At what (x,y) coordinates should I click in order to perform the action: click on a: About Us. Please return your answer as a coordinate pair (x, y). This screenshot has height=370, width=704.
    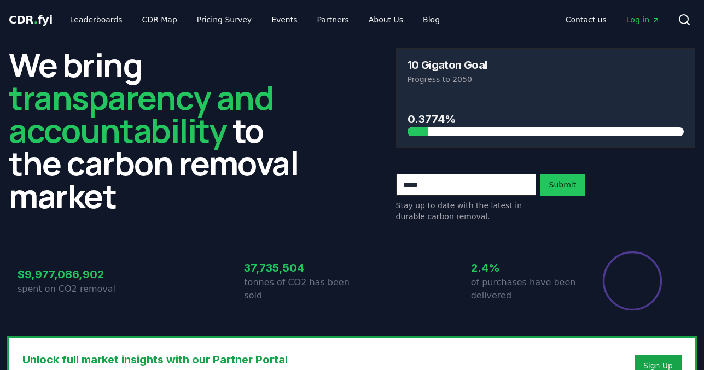
    Looking at the image, I should click on (386, 20).